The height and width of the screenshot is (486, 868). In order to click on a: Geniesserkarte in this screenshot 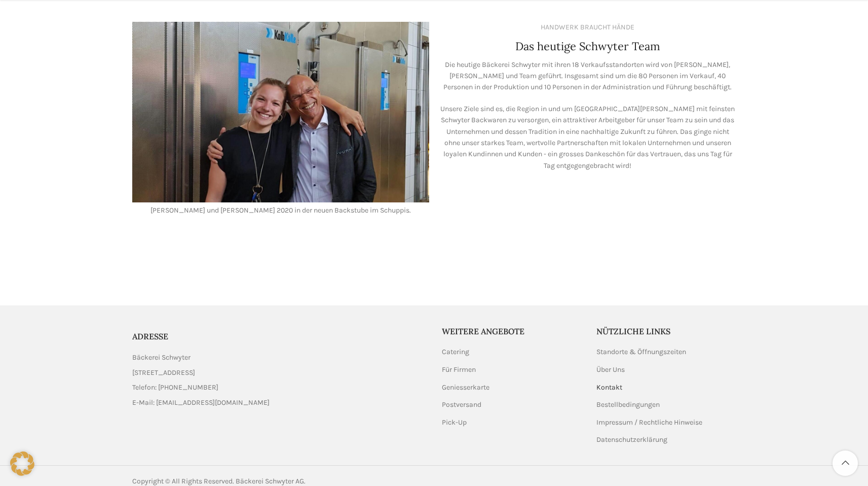, I will do `click(466, 387)`.